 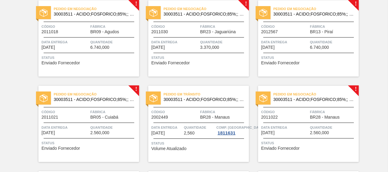 I want to click on span: 2002449, so click(x=159, y=117).